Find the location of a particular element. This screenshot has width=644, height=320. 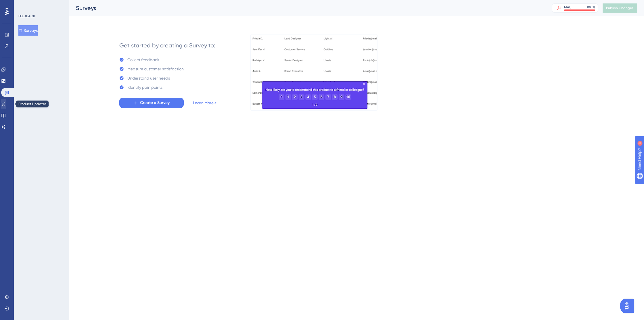

button: Create a Survey is located at coordinates (152, 103).